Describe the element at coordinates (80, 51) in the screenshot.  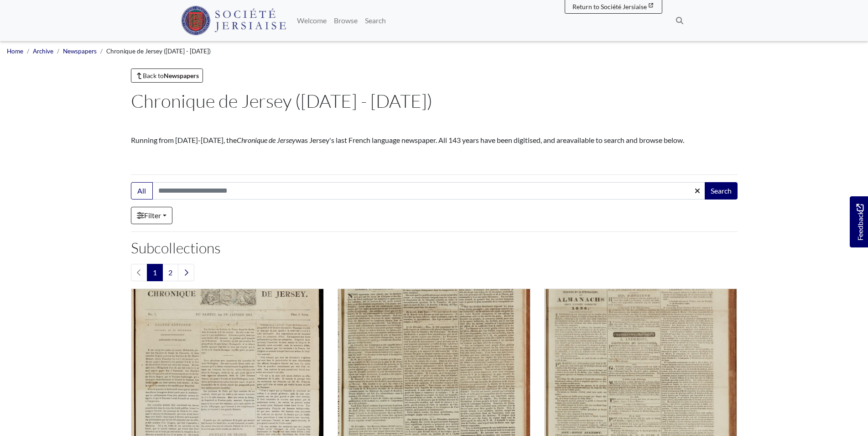
I see `a: Newspapers` at that location.